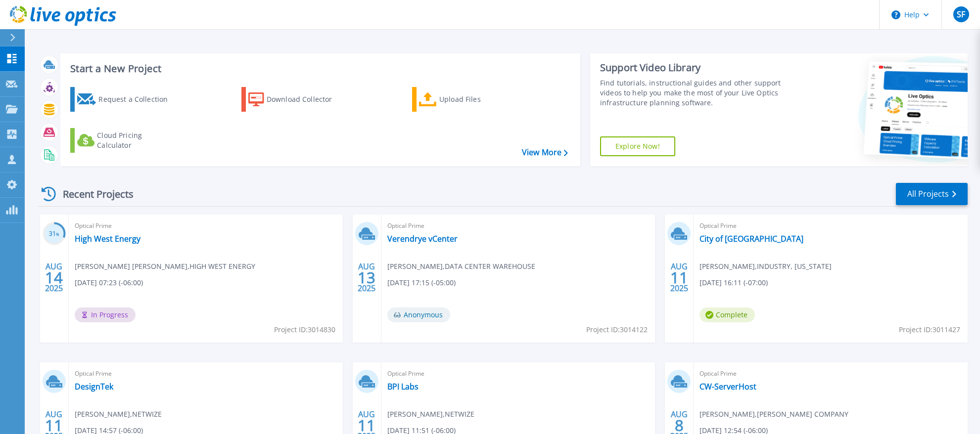 Image resolution: width=980 pixels, height=434 pixels. Describe the element at coordinates (545, 153) in the screenshot. I see `a: View More` at that location.